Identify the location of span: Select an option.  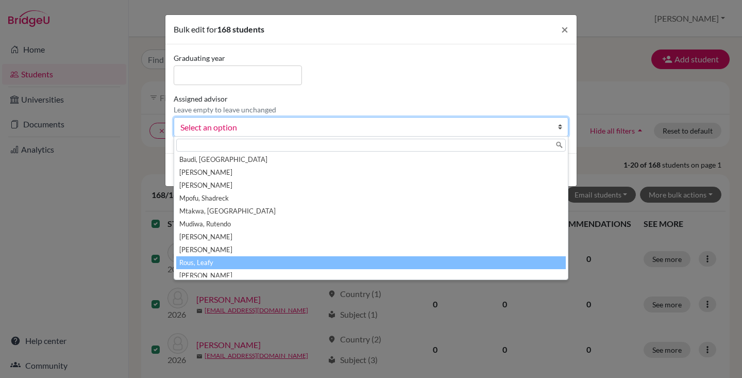
(364, 127).